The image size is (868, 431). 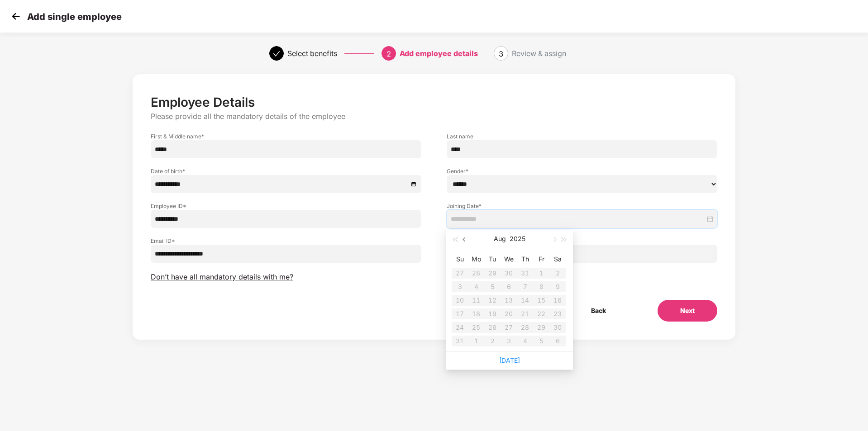 I want to click on img: svg+xml;base64,PHN2ZyB4bWxucz0iaHR0cDovL3d3dy53My5vcmcvMjAwMC9zdmciIHdpZHRoPSIzMCIgaGVpZ2h0PSIzMC..., so click(x=16, y=16).